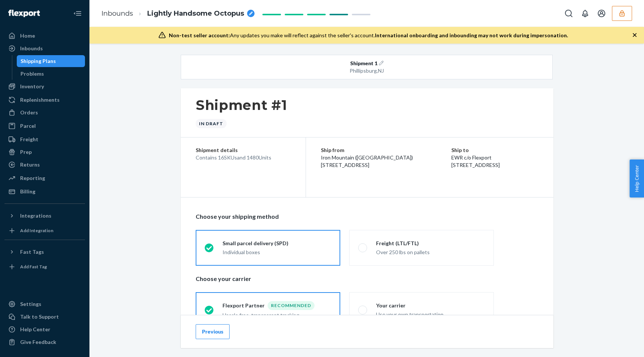 The image size is (644, 357). What do you see at coordinates (26, 152) in the screenshot?
I see `div: Prep` at bounding box center [26, 152].